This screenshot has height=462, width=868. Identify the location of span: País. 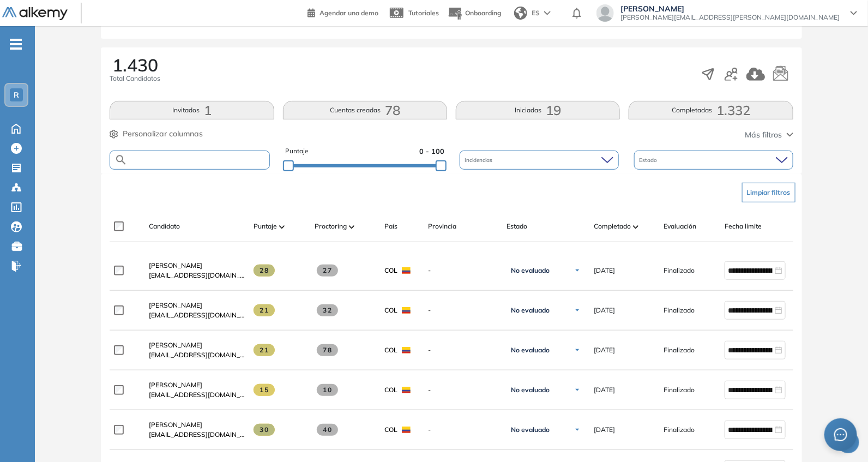
(391, 226).